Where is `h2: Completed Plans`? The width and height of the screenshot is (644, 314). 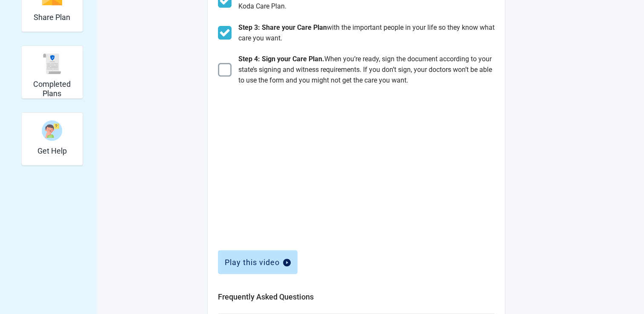
h2: Completed Plans is located at coordinates (52, 89).